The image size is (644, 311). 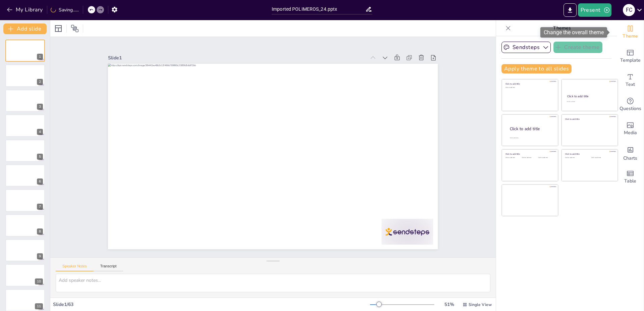 What do you see at coordinates (630, 177) in the screenshot?
I see `div: Add a table` at bounding box center [630, 177].